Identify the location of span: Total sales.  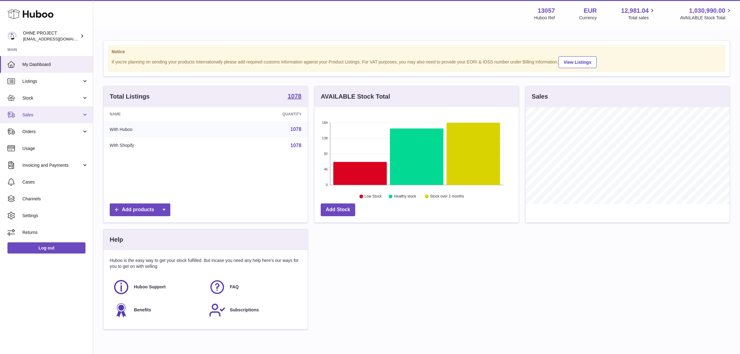
(642, 18).